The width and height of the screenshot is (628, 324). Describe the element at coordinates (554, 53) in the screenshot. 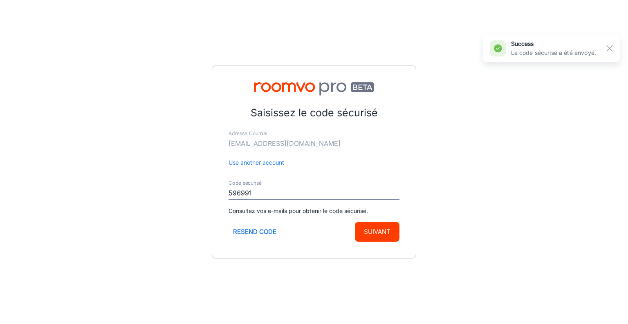

I see `p: Le code sécurisé a été envoyé.` at that location.